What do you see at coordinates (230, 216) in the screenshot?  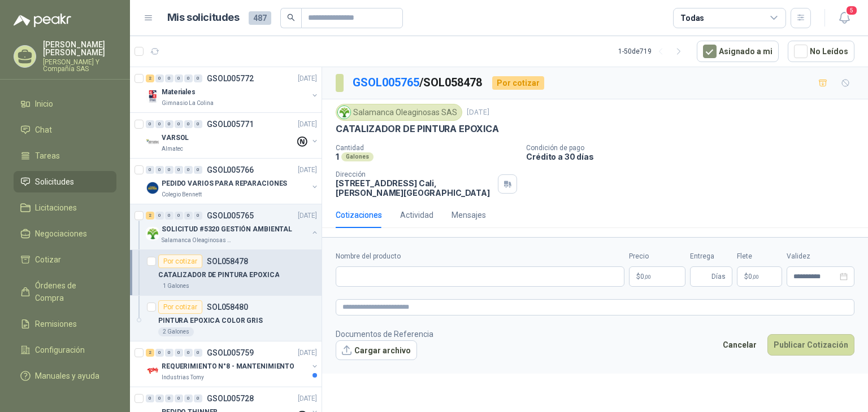 I see `p: GSOL005765` at bounding box center [230, 216].